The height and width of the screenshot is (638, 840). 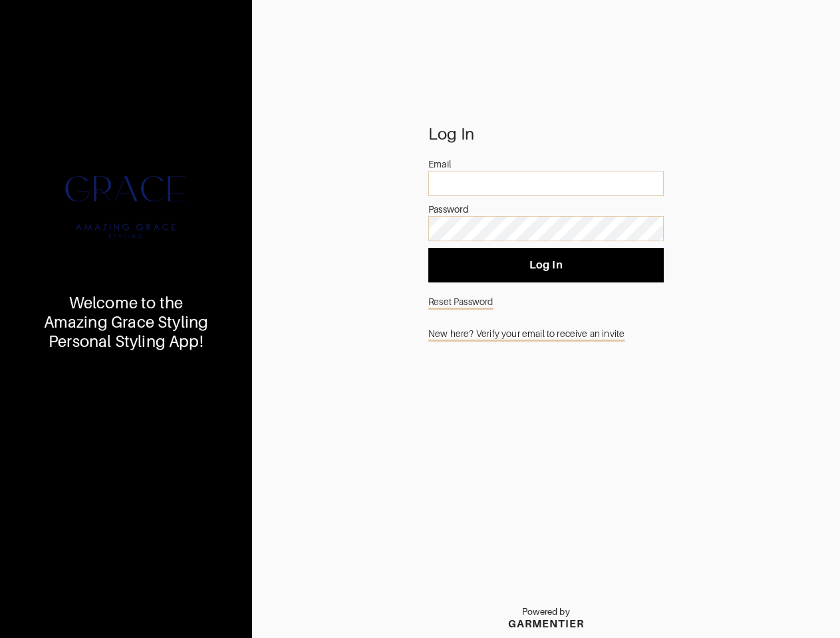 What do you see at coordinates (126, 207) in the screenshot?
I see `img: 1624803712083.png.png` at bounding box center [126, 207].